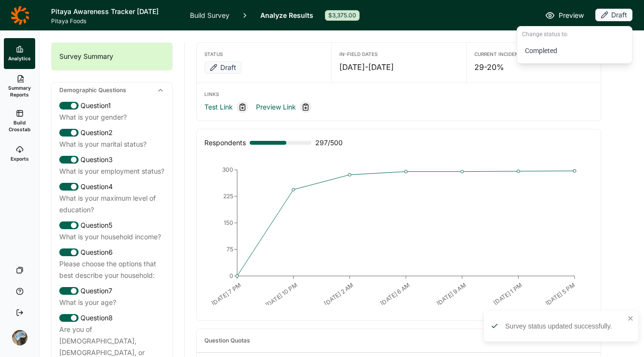 This screenshot has height=357, width=644. Describe the element at coordinates (20, 337) in the screenshot. I see `img: ocn8z7iqvmiiaveqkfqd.png` at that location.